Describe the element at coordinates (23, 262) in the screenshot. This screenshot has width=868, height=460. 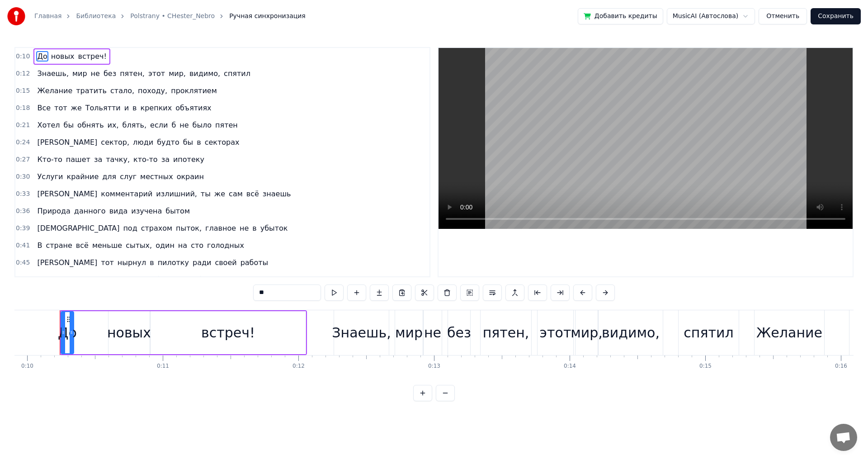
I see `span: 0:45` at that location.